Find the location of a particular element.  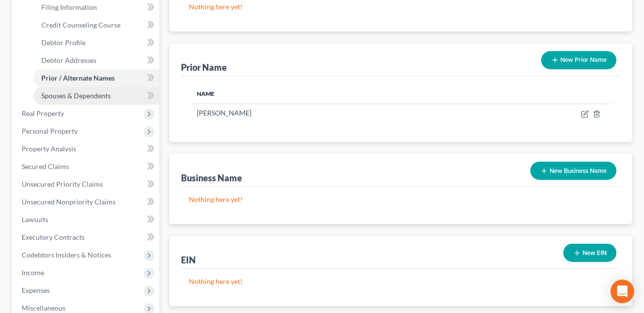

a: Unsecured Nonpriority Claims is located at coordinates (86, 202).